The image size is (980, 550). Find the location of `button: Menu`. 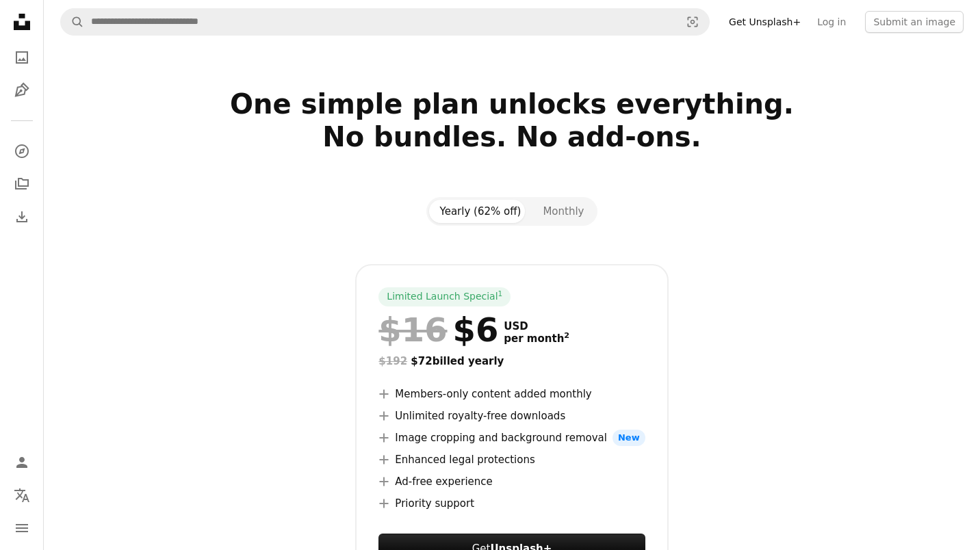

button: Menu is located at coordinates (22, 528).